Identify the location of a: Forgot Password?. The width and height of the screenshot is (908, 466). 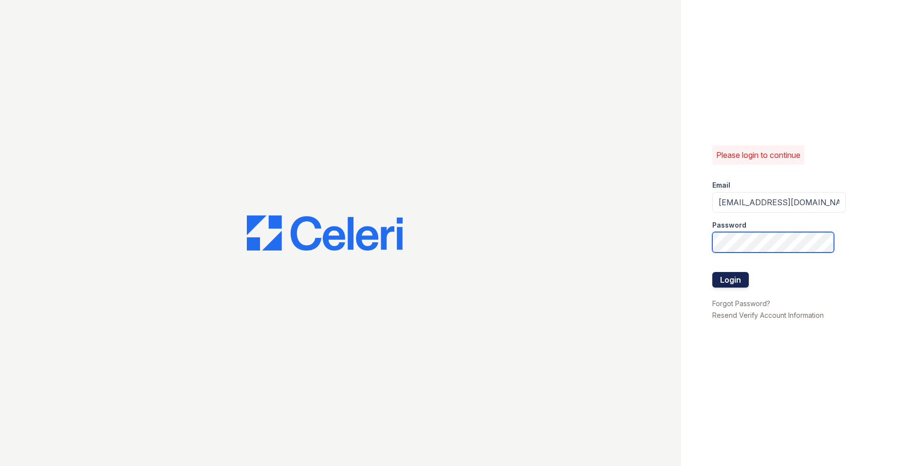
(741, 303).